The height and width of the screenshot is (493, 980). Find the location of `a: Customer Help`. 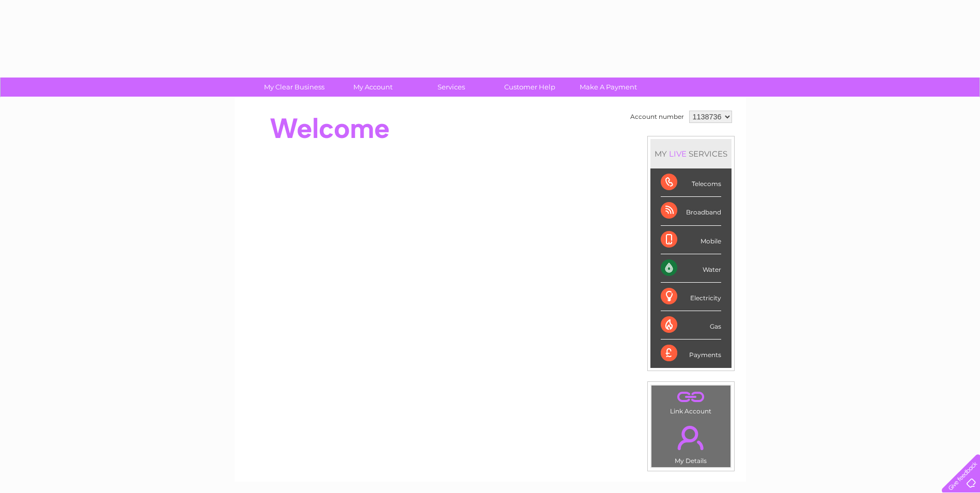

a: Customer Help is located at coordinates (530, 87).